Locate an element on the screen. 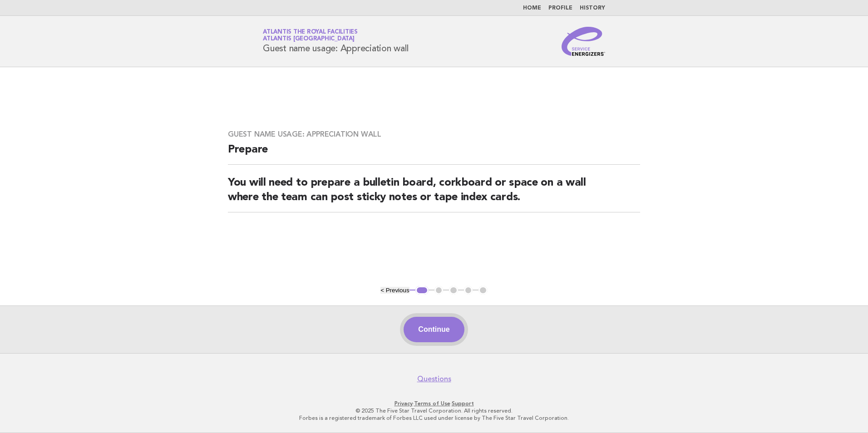 This screenshot has height=433, width=868. button: 1 is located at coordinates (422, 291).